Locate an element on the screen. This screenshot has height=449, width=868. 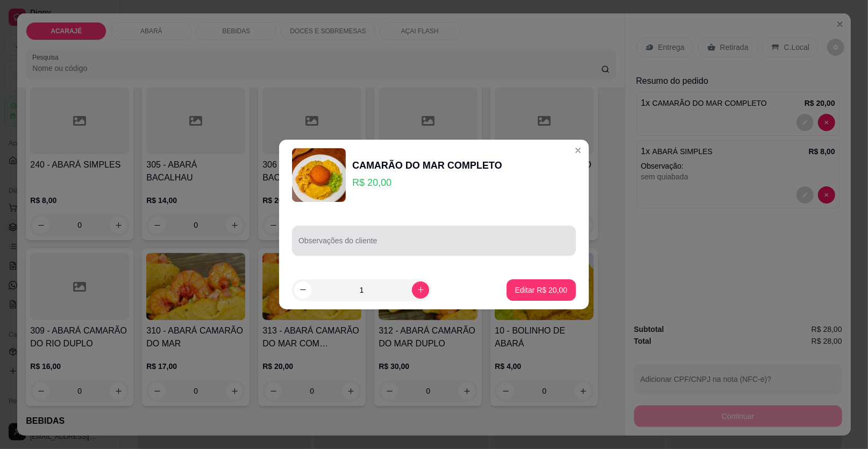
input: Observações do cliente is located at coordinates (434, 245).